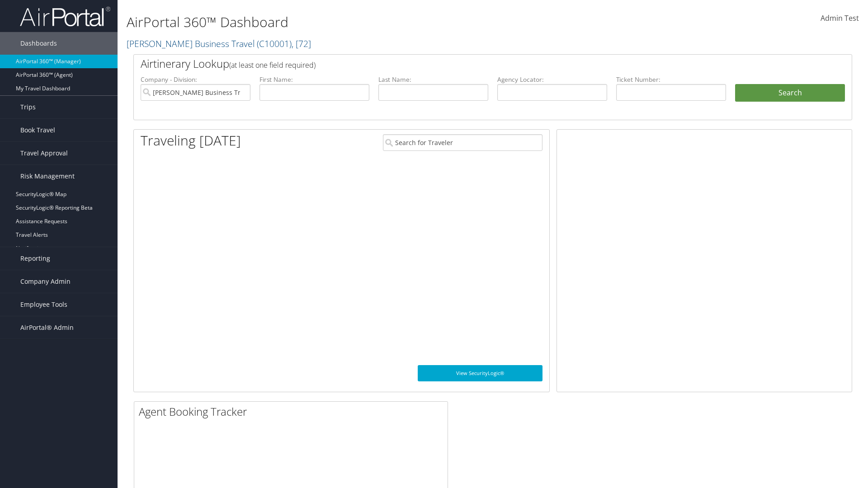  Describe the element at coordinates (671, 80) in the screenshot. I see `label: Ticket Number:` at that location.